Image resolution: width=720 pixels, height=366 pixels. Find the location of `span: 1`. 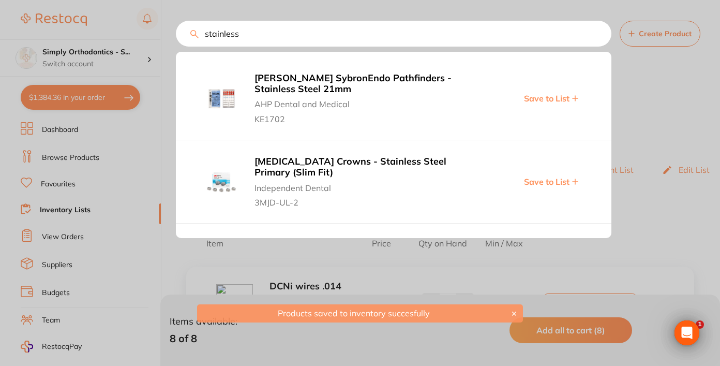

span: 1 is located at coordinates (700, 324).